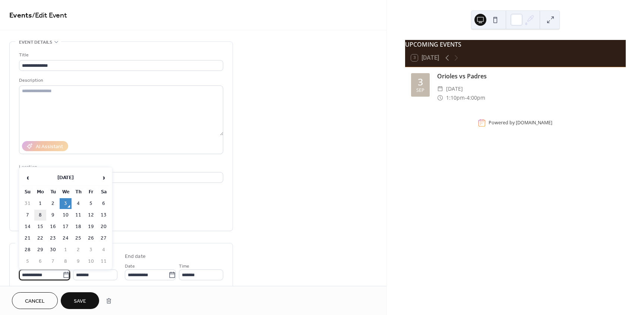 This screenshot has height=315, width=644. I want to click on th: Mo, so click(41, 192).